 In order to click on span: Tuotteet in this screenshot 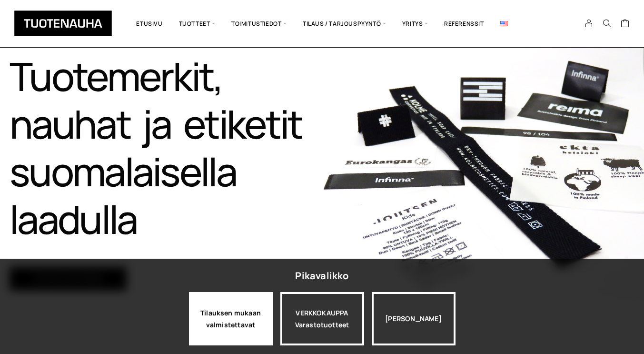, I will do `click(197, 23)`.